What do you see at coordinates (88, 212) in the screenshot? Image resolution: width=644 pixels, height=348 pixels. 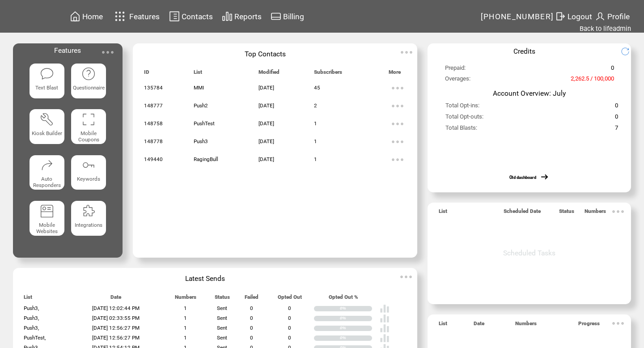 I see `img: integrations.svg` at bounding box center [88, 212].